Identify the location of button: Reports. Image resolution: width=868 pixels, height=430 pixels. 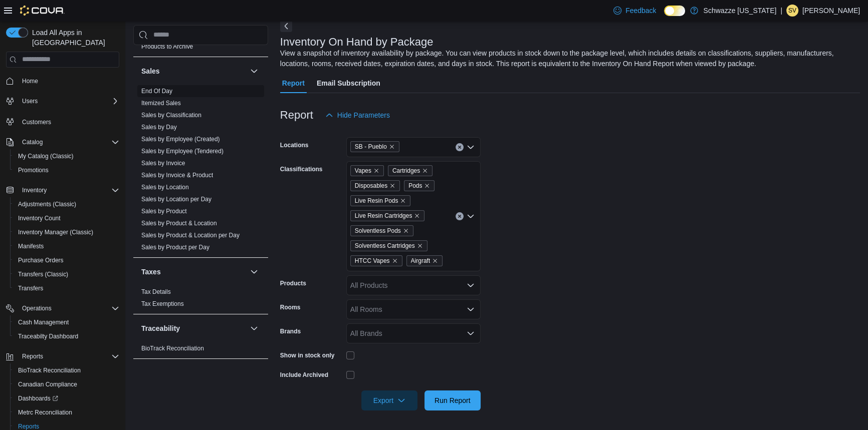
(63, 357).